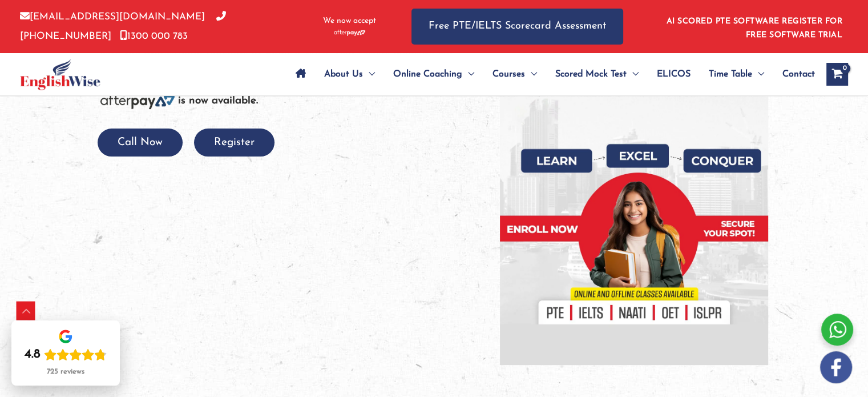 The height and width of the screenshot is (397, 868). What do you see at coordinates (517, 26) in the screenshot?
I see `a: Free PTE/IELTS Scorecard Assessment` at bounding box center [517, 26].